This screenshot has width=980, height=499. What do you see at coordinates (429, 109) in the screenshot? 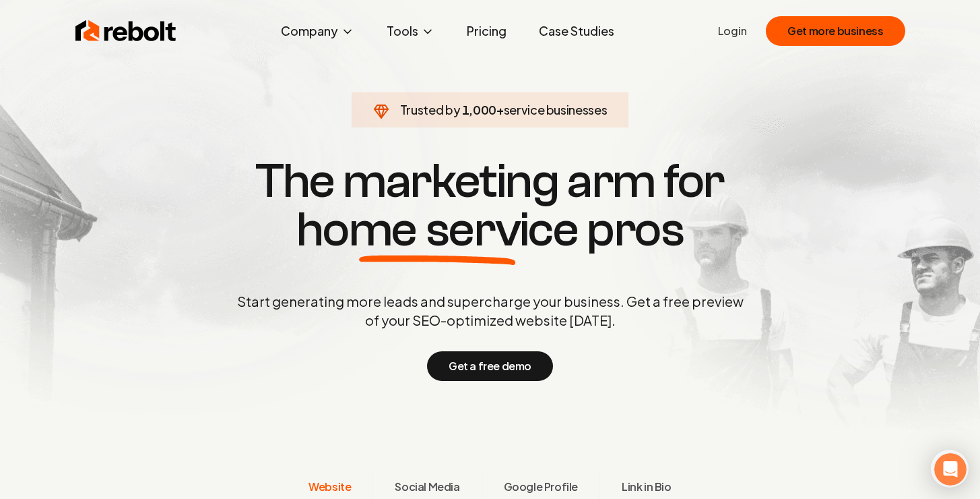
I see `span: Trusted by` at bounding box center [429, 109].